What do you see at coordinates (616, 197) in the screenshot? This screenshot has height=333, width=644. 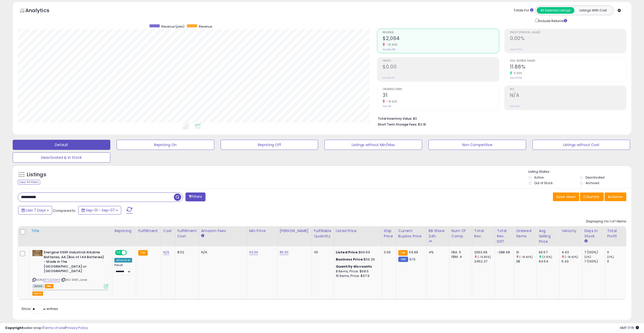 I see `button: Actions` at bounding box center [616, 197].